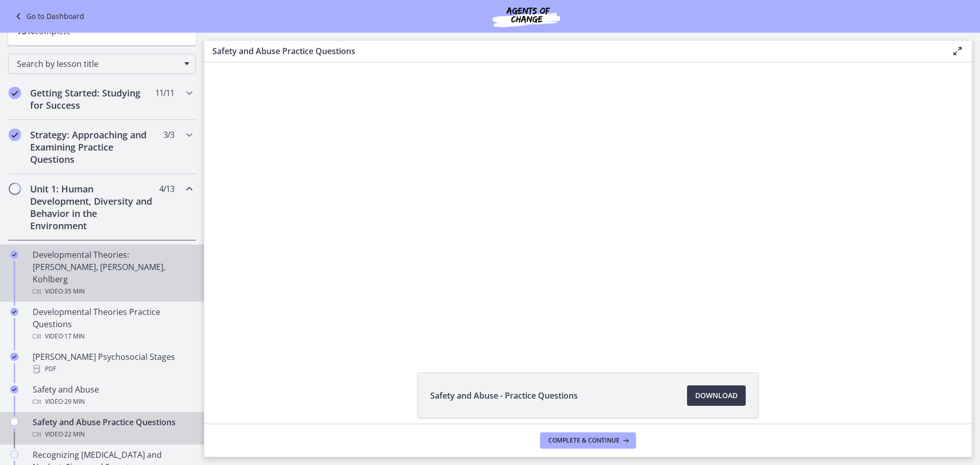 The width and height of the screenshot is (980, 465). I want to click on span: Search by lesson title, so click(98, 64).